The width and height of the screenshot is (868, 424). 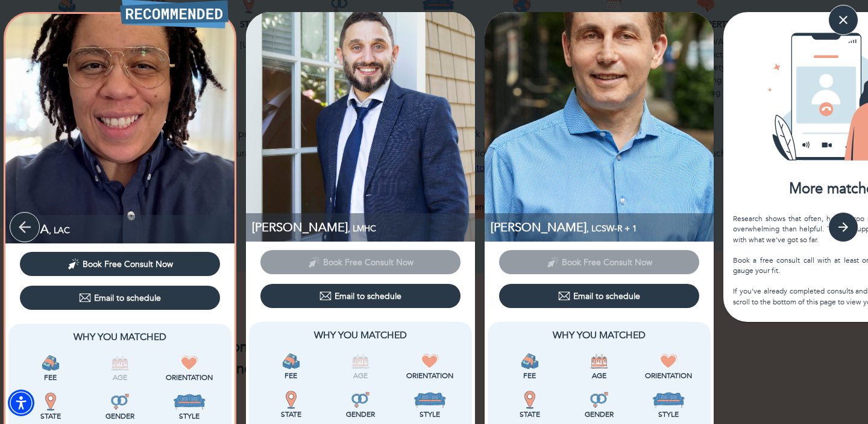 I want to click on span: Book Free Consult Now, so click(x=128, y=264).